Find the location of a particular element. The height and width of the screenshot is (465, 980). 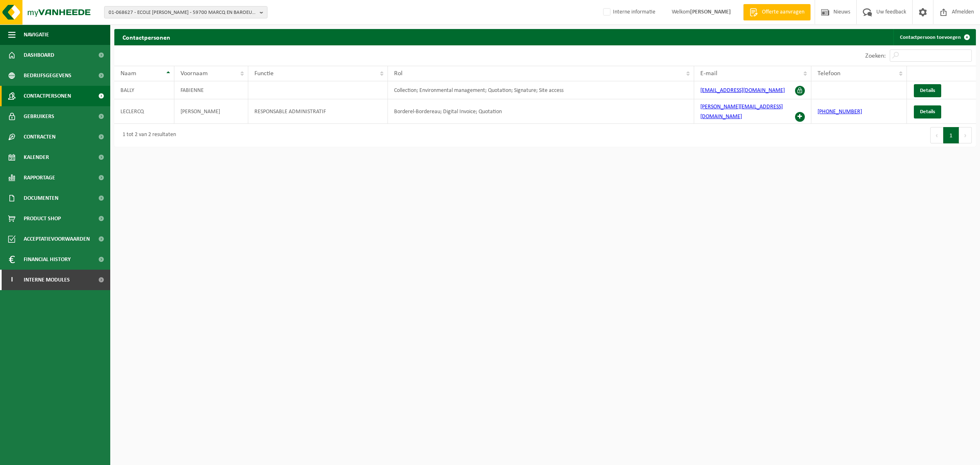

span: Financial History is located at coordinates (47, 260).